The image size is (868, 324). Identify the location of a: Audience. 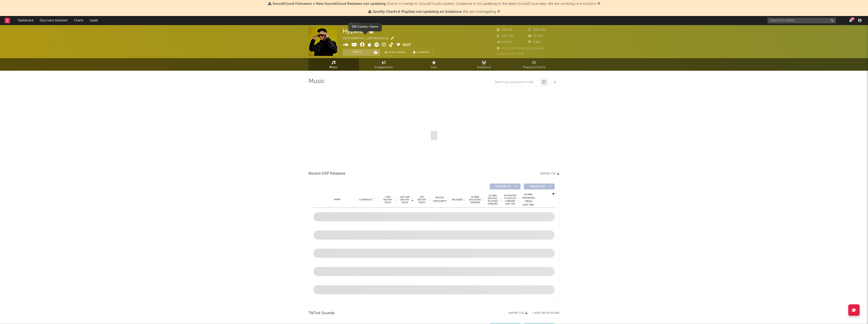
(484, 64).